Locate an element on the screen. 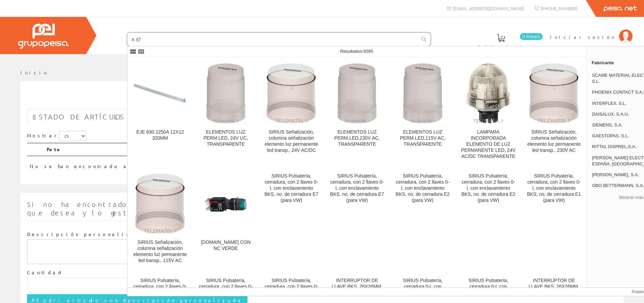  div: ELEMENTOS LUZ PERM.LED,230V AC, TRANSPARENTE is located at coordinates (357, 138).